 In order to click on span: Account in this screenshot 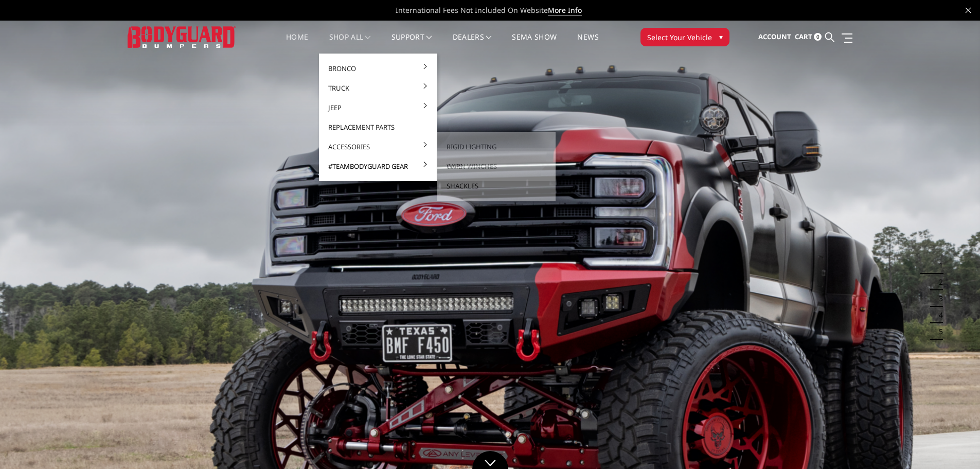, I will do `click(775, 36)`.